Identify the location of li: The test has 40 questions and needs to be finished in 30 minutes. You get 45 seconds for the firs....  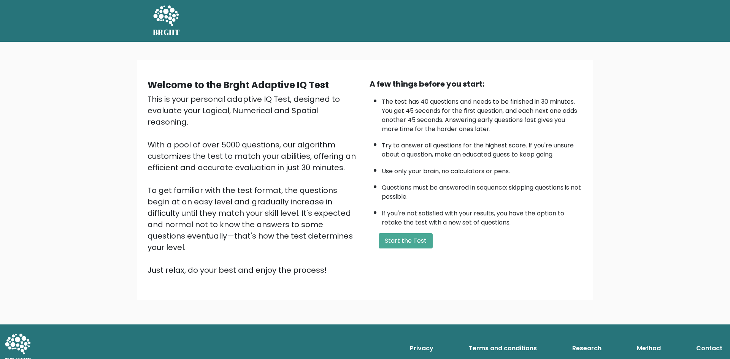
(482, 114).